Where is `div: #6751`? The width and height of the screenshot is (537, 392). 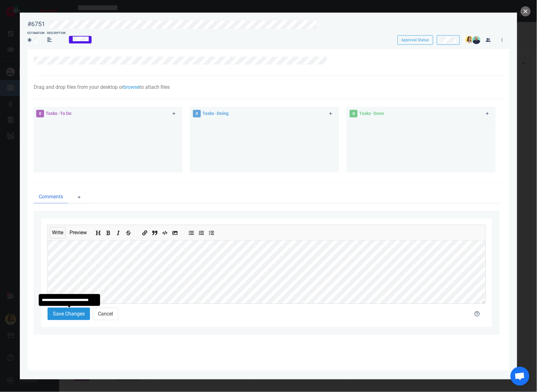
div: #6751 is located at coordinates (36, 24).